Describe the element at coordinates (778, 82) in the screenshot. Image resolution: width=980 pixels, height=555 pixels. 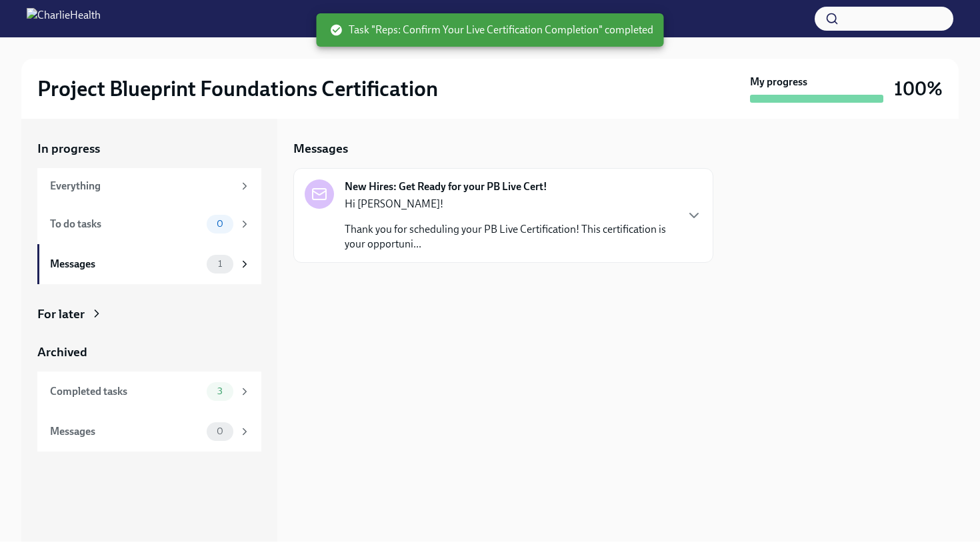
I see `strong: My progress` at that location.